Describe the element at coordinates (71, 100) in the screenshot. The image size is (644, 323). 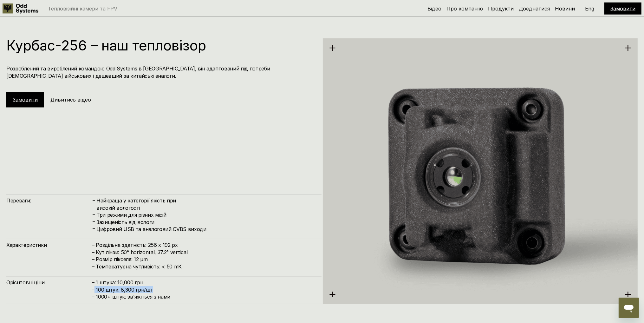
I see `h5: Дивитись відео` at that location.